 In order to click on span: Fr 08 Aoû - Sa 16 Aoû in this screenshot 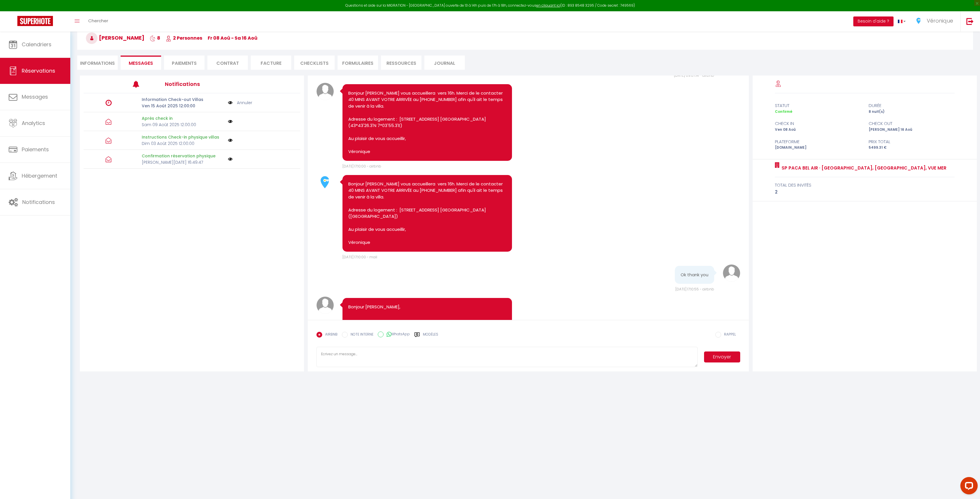, I will do `click(232, 38)`.